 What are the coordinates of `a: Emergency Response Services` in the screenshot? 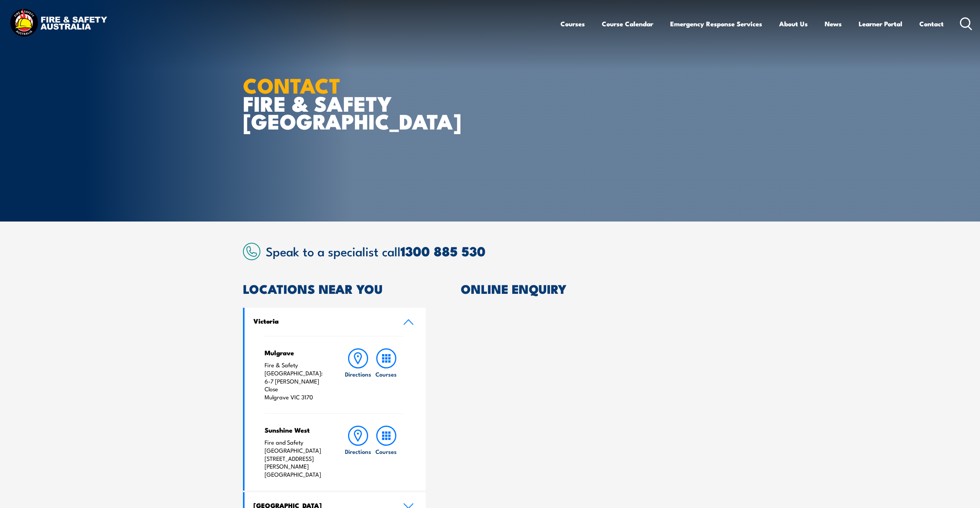 It's located at (716, 24).